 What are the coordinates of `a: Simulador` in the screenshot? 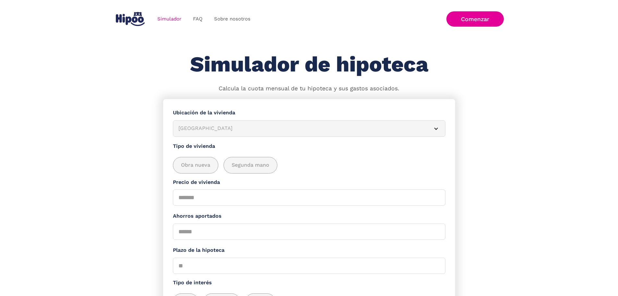 It's located at (169, 19).